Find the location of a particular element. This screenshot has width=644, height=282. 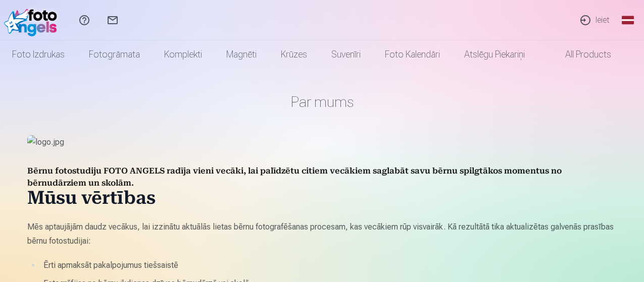

h1: Par mums is located at coordinates (322, 102).